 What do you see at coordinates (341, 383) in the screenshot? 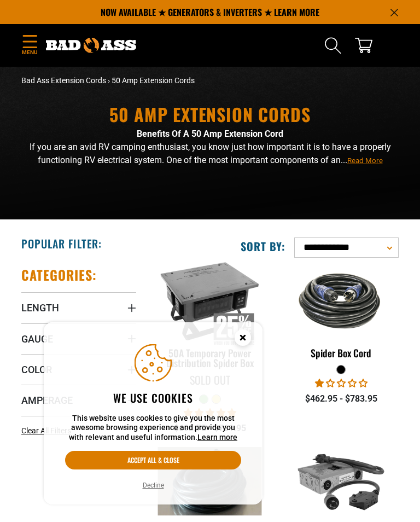
I see `span: 1.00 stars` at bounding box center [341, 383].